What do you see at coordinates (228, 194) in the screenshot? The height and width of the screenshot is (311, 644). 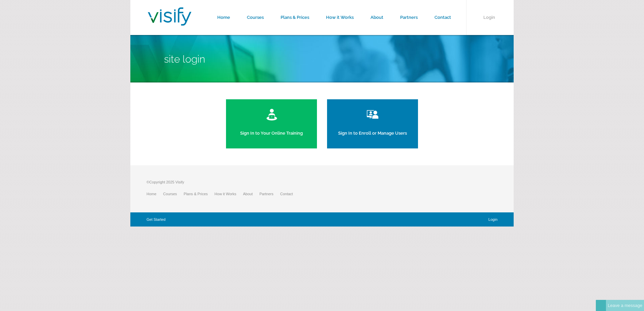 I see `a: How it Works` at bounding box center [228, 194].